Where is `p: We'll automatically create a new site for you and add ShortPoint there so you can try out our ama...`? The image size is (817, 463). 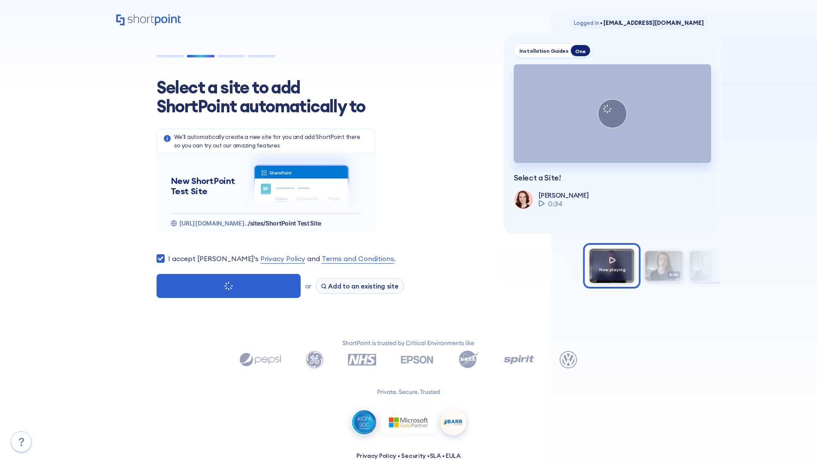 p: We'll automatically create a new site for you and add ShortPoint there so you can try out our ama... is located at coordinates (271, 141).